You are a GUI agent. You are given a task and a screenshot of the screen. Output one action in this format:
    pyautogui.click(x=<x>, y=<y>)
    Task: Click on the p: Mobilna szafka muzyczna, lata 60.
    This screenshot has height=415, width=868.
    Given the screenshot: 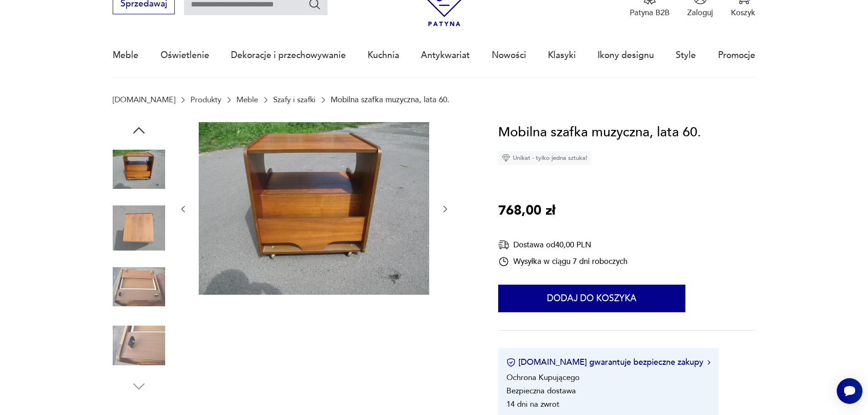 What is the action you would take?
    pyautogui.click(x=390, y=99)
    